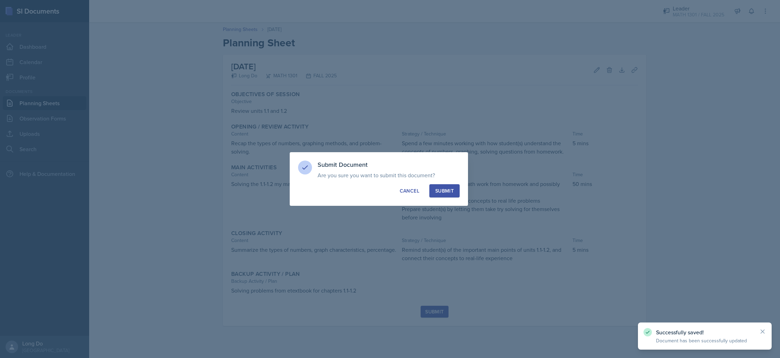 This screenshot has width=780, height=358. Describe the element at coordinates (409, 191) in the screenshot. I see `div: Cancel` at that location.